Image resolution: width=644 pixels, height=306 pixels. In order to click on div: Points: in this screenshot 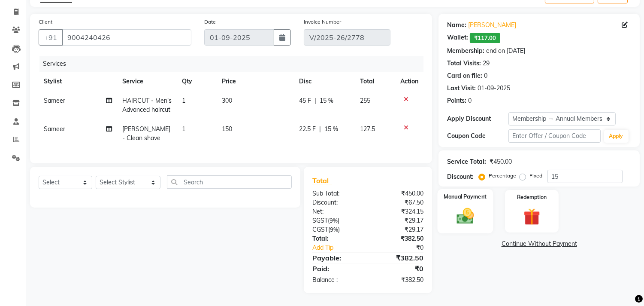, I will do `click(457, 100)`.